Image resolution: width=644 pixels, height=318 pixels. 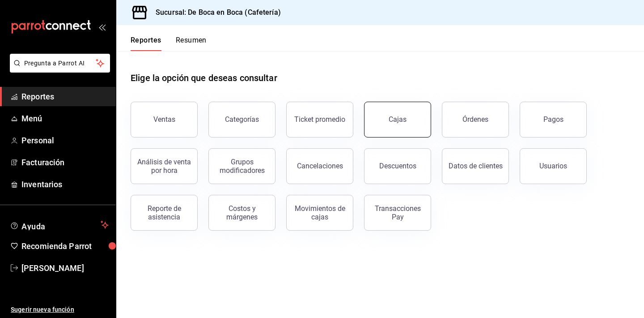 I want to click on button: Resumen, so click(x=191, y=43).